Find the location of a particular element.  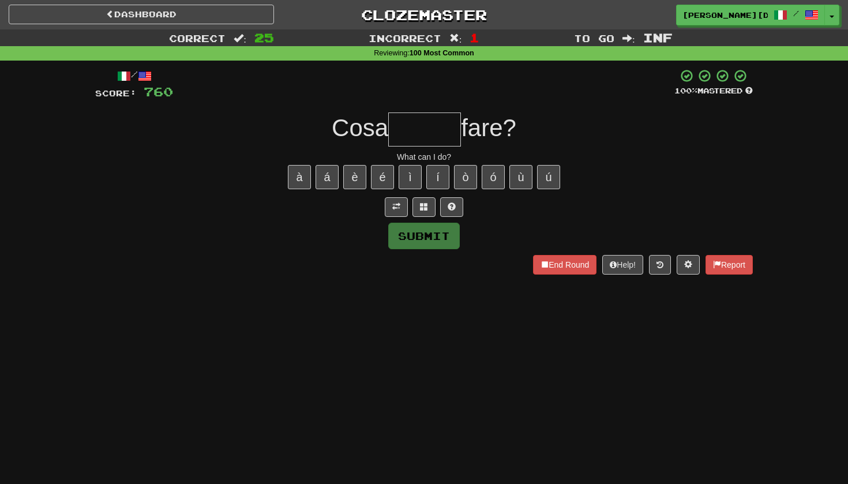

button: ú is located at coordinates (549, 177).